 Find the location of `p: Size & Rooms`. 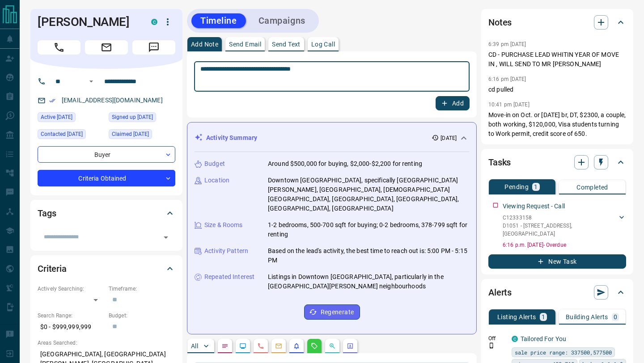

p: Size & Rooms is located at coordinates (223, 225).